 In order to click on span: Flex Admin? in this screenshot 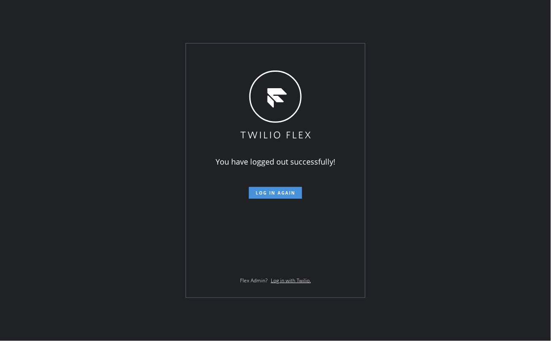, I will do `click(253, 280)`.